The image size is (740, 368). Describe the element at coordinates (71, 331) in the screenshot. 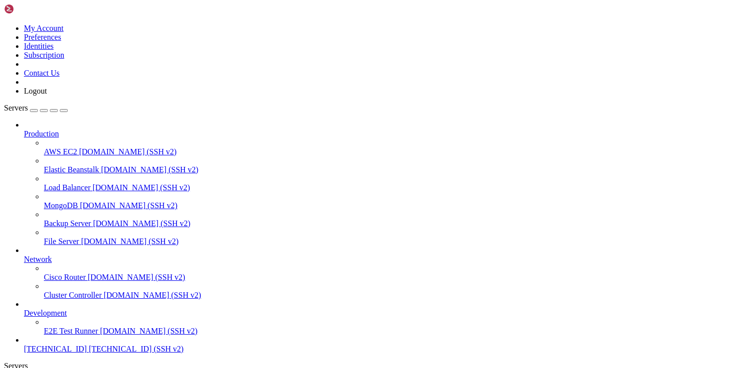

I see `span: E2E Test Runner` at that location.